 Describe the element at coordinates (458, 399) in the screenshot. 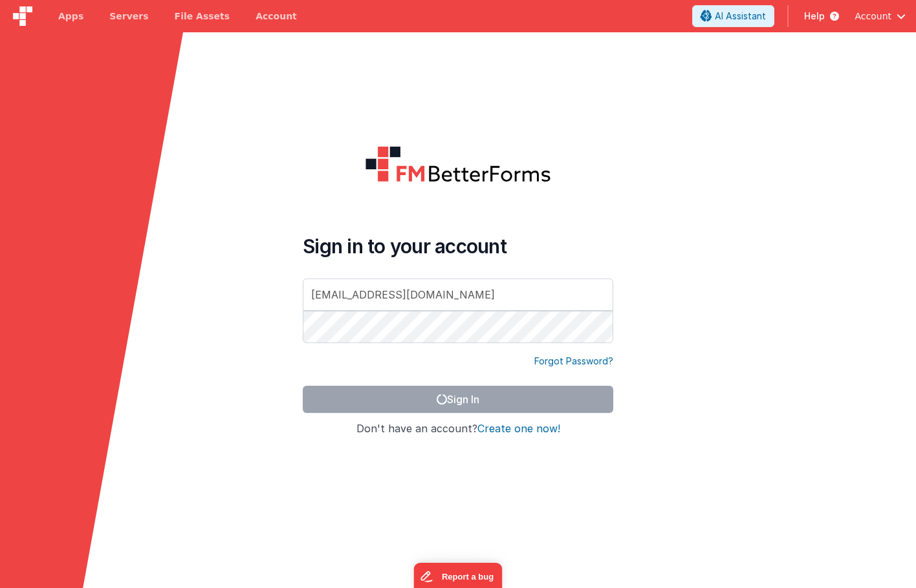

I see `button: Sign In` at that location.